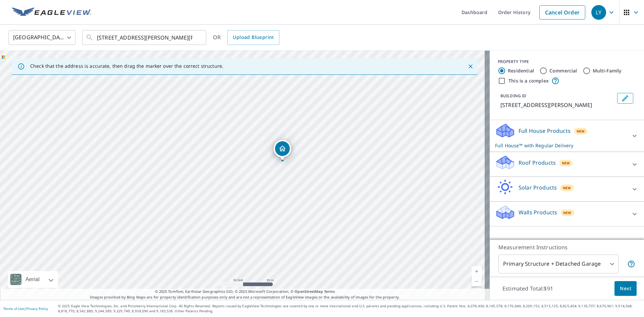 The width and height of the screenshot is (644, 317). I want to click on p: Full House Products, so click(545, 131).